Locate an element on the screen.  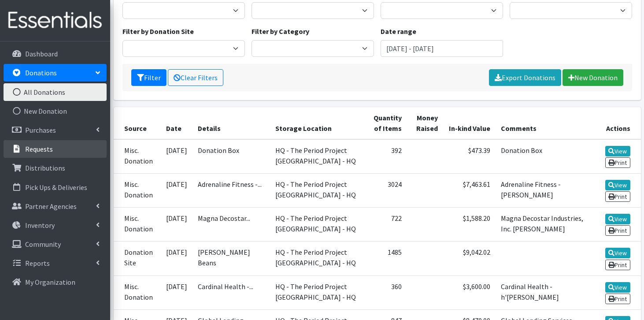
td: 1485 is located at coordinates (385, 258).